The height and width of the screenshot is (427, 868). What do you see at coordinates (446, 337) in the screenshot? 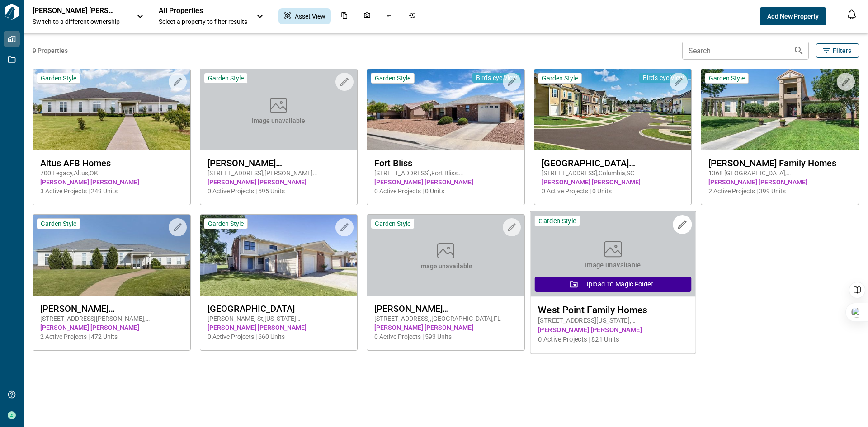
I see `span: 0 Active Projects | 593 Units` at bounding box center [446, 337].